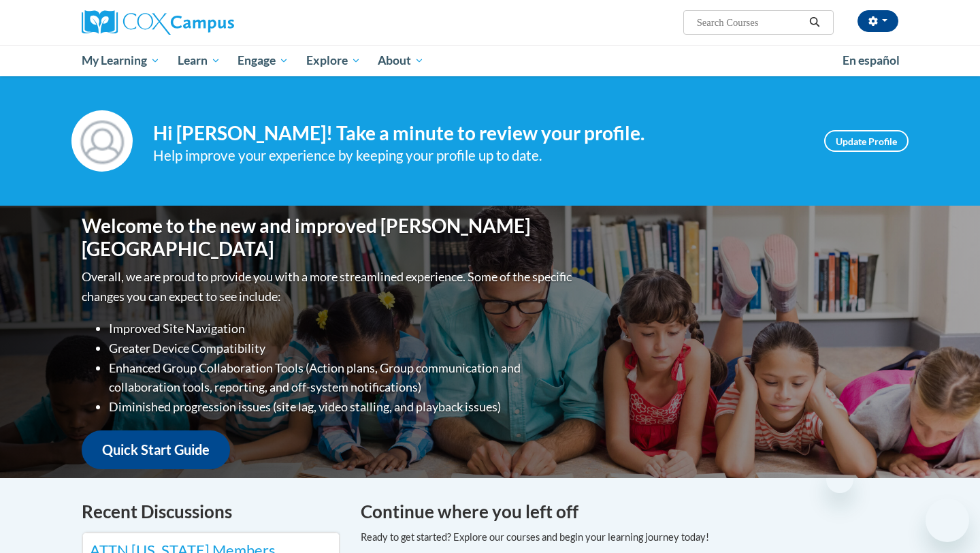 Image resolution: width=980 pixels, height=553 pixels. What do you see at coordinates (629, 511) in the screenshot?
I see `h4: Continue where you left off` at bounding box center [629, 511].